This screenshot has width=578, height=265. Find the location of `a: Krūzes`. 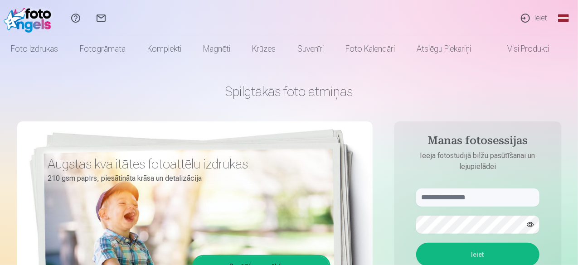

a: Krūzes is located at coordinates (264, 49).